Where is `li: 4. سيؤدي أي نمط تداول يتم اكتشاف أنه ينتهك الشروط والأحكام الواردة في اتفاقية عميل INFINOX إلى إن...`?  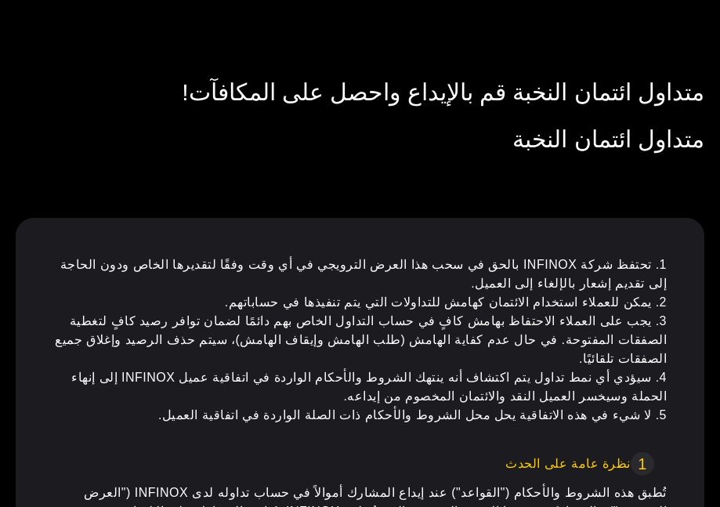
li: 4. سيؤدي أي نمط تداول يتم اكتشاف أنه ينتهك الشروط والأحكام الواردة في اتفاقية عميل INFINOX إلى إن... is located at coordinates (360, 387).